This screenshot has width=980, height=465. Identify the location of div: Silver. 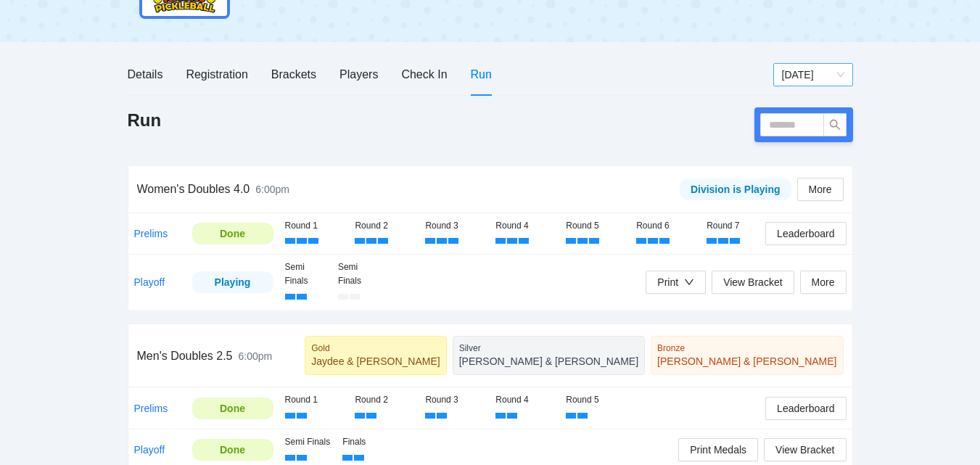
(548, 348).